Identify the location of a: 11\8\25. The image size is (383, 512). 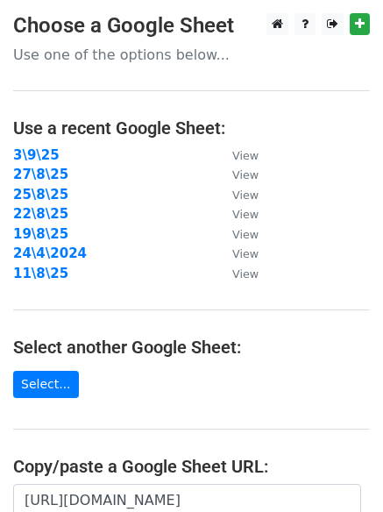
(40, 274).